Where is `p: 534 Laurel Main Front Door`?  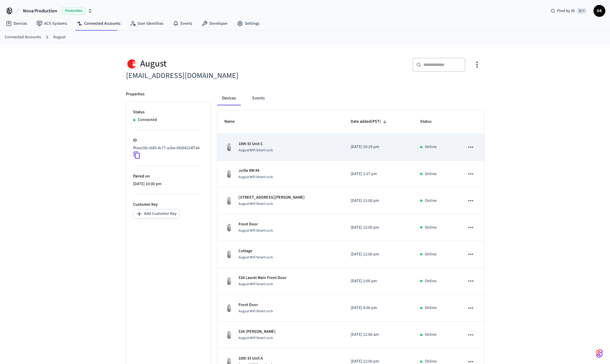 p: 534 Laurel Main Front Door is located at coordinates (262, 278).